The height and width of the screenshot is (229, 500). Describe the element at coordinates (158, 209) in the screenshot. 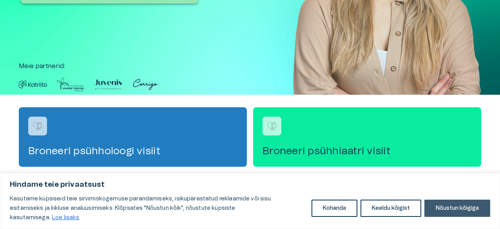

I see `p: Kasutame küpsiseid teie sirvimiskogemuse parandamiseks, isikupärastatud reklaamide või sisu esita...` at that location.